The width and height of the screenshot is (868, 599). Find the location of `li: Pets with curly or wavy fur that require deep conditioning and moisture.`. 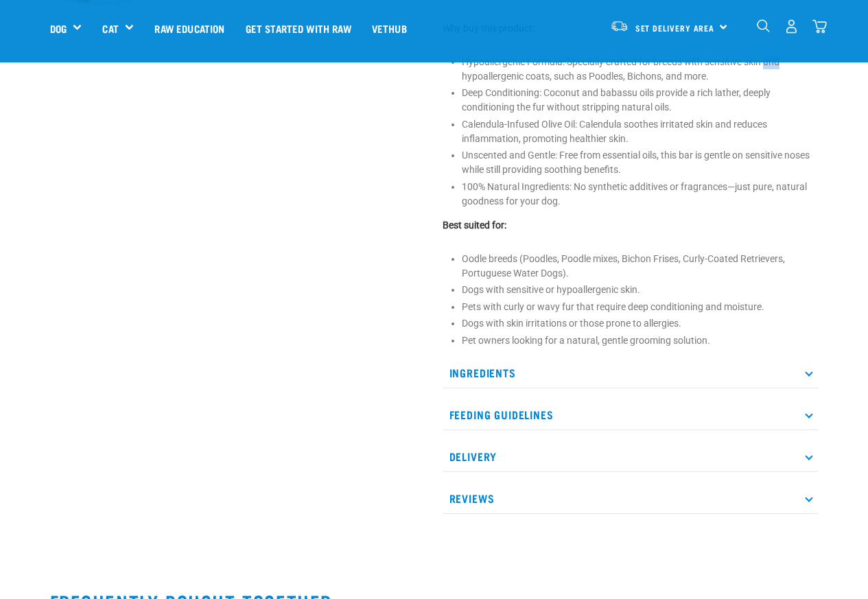

li: Pets with curly or wavy fur that require deep conditioning and moisture. is located at coordinates (640, 307).